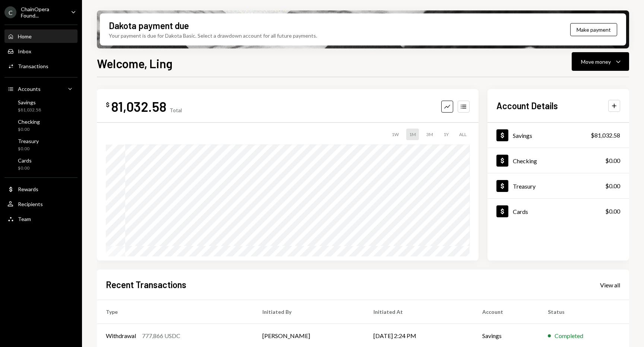  What do you see at coordinates (41, 189) in the screenshot?
I see `a: Rewards` at bounding box center [41, 189].